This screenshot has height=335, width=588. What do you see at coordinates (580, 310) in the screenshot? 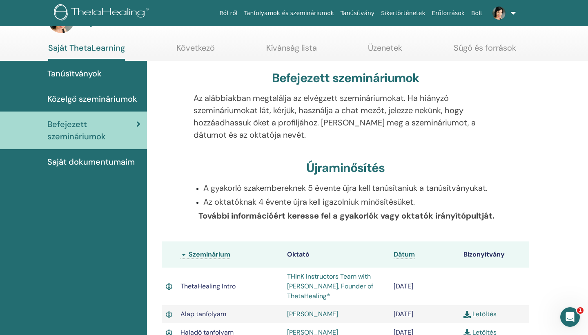
I see `span: 1` at bounding box center [580, 310].